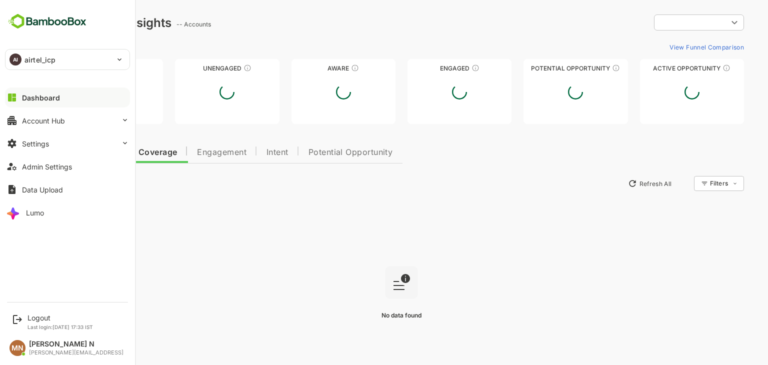  What do you see at coordinates (67, 120) in the screenshot?
I see `button: Account Hub` at bounding box center [67, 120].